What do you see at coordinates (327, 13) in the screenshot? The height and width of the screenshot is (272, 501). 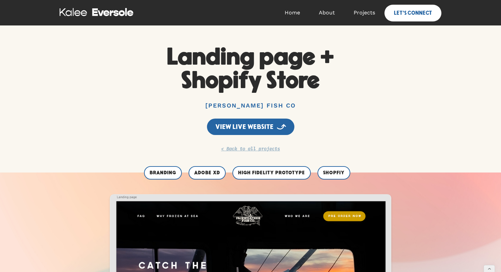 I see `a: About` at bounding box center [327, 13].